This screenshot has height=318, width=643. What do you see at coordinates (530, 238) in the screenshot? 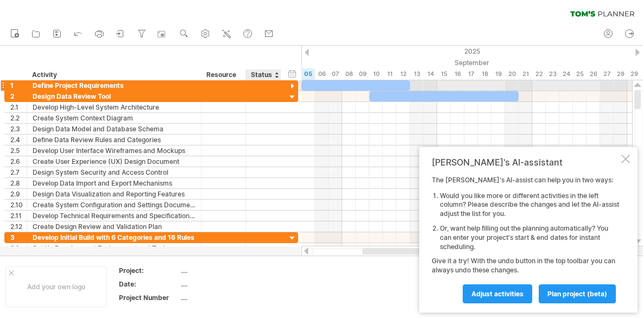
I see `li: Or, want help filling out the planning automatically? You can enter your project's start & end da...` at bounding box center [530, 238].